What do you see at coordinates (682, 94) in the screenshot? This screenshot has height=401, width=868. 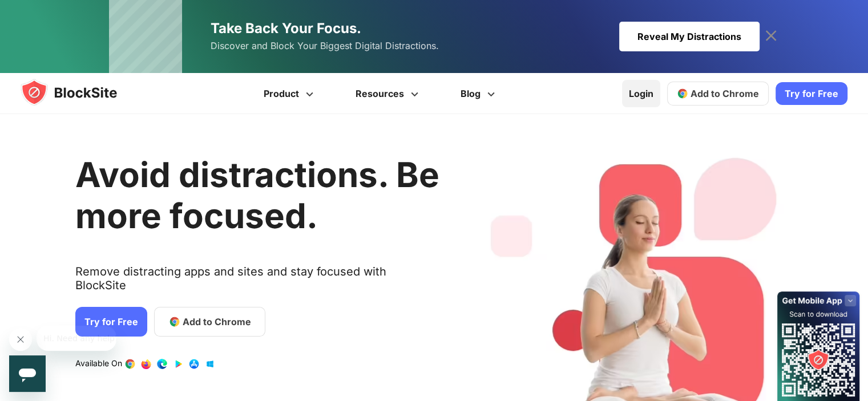 I see `img: chrome-icon.svg` at bounding box center [682, 94].